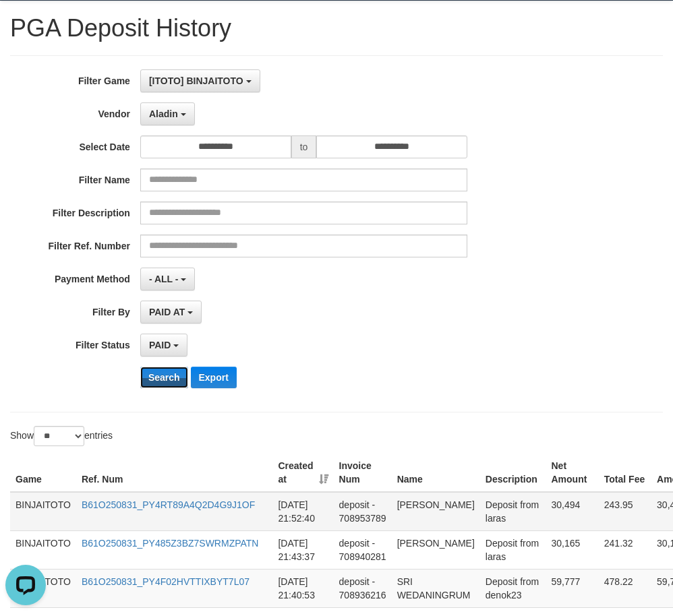 The height and width of the screenshot is (616, 673). I want to click on span: PAID, so click(160, 345).